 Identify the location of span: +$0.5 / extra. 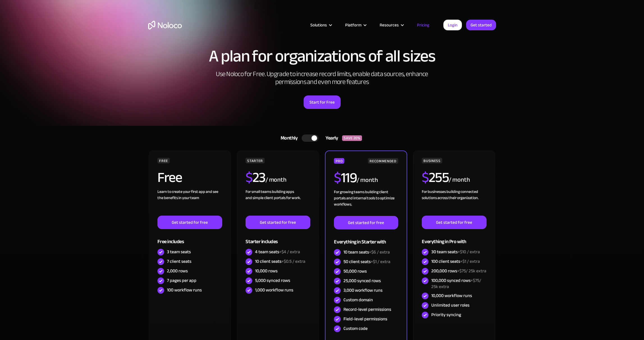
(293, 262).